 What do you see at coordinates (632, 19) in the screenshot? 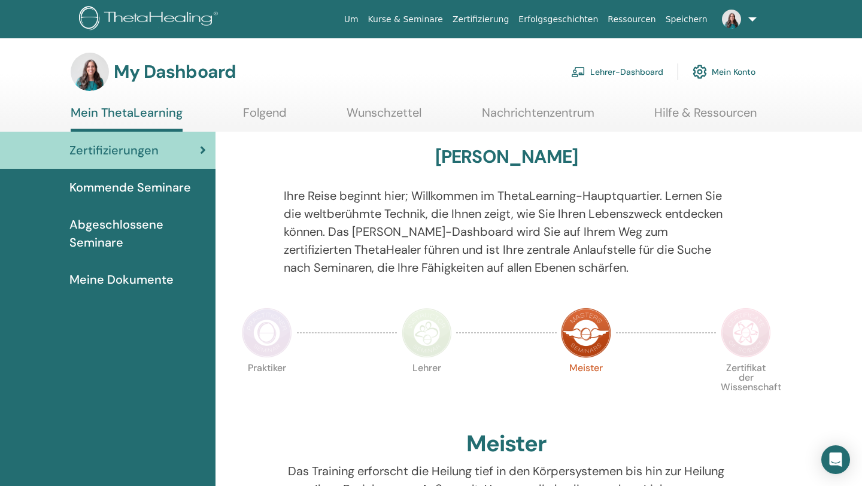
I see `a: Ressourcen` at bounding box center [632, 19].